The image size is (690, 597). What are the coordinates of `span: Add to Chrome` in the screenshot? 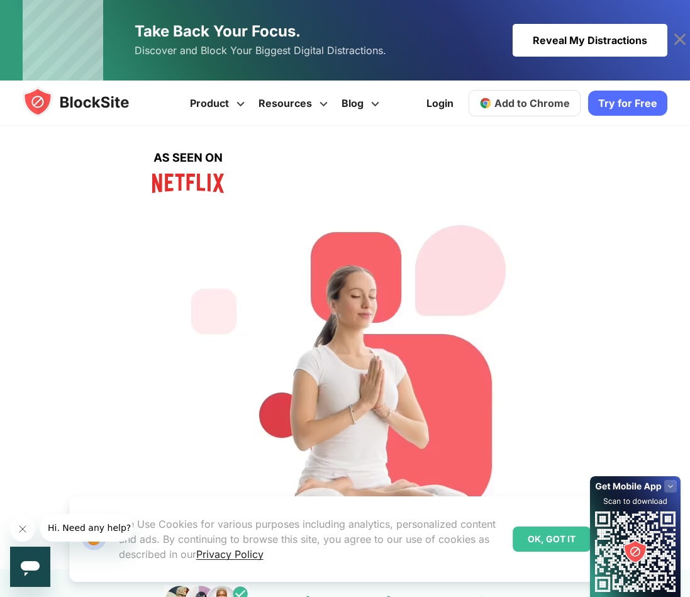 It's located at (532, 103).